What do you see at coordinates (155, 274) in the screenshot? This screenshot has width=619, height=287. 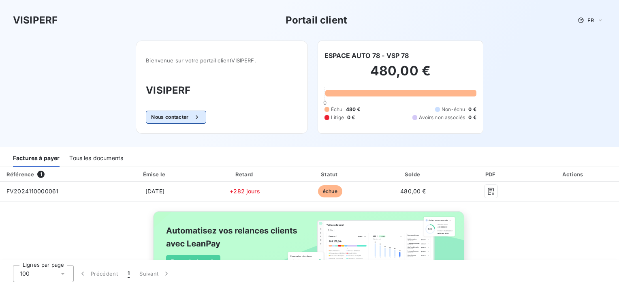 I see `button: Suivant` at bounding box center [155, 274].